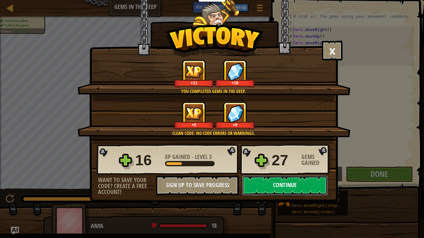 Image resolution: width=424 pixels, height=238 pixels. What do you see at coordinates (284, 161) in the screenshot?
I see `div: 27` at bounding box center [284, 161].